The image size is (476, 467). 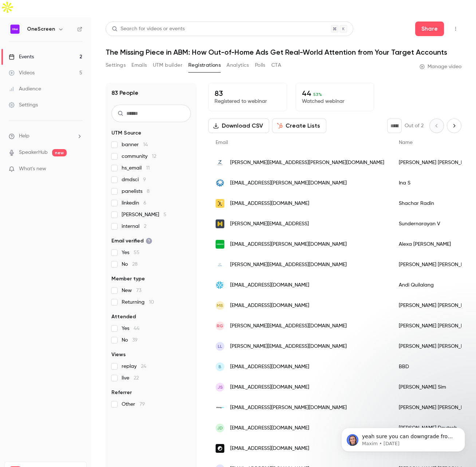 I want to click on span: Name, so click(x=406, y=143).